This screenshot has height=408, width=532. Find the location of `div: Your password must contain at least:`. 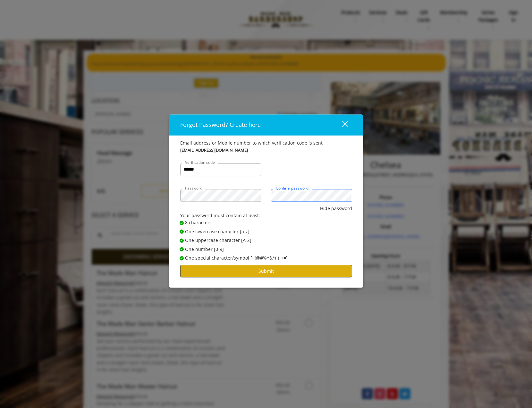

div: Your password must contain at least: is located at coordinates (266, 215).